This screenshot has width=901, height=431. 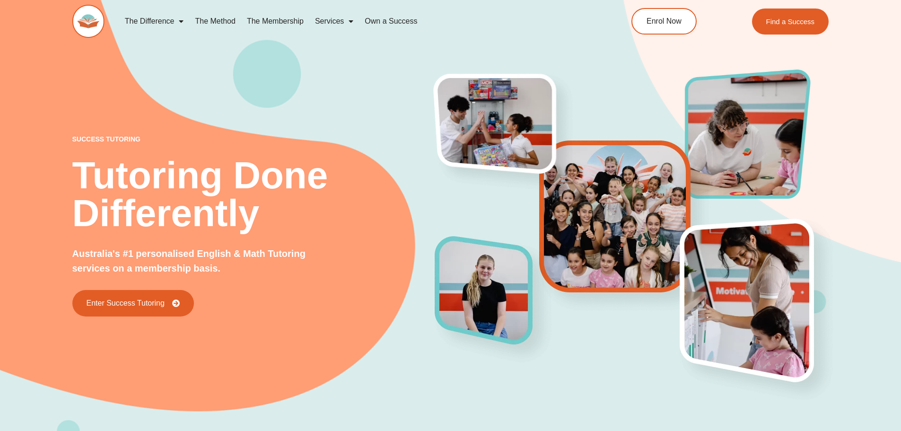 What do you see at coordinates (790, 21) in the screenshot?
I see `span: Find a Success` at bounding box center [790, 21].